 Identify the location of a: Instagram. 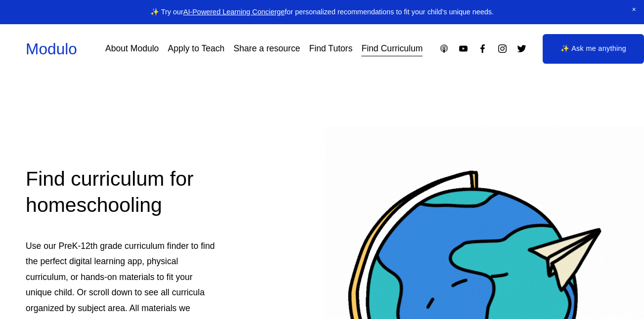
(502, 49).